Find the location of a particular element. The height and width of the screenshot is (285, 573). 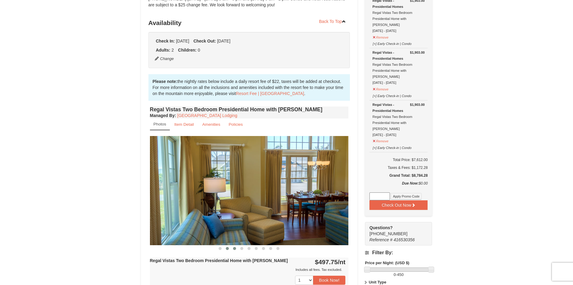

button: Check Out Now is located at coordinates (398, 205).